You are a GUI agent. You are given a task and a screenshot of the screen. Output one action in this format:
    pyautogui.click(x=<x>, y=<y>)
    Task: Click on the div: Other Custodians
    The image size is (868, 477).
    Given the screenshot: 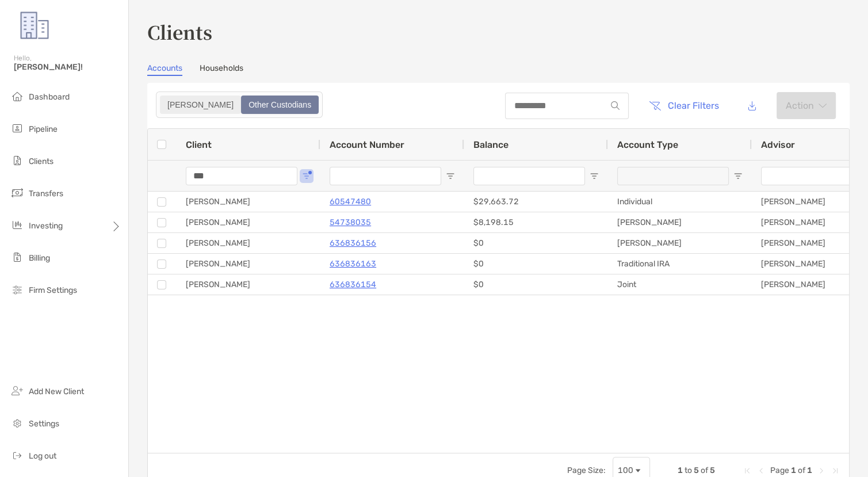 What is the action you would take?
    pyautogui.click(x=280, y=105)
    